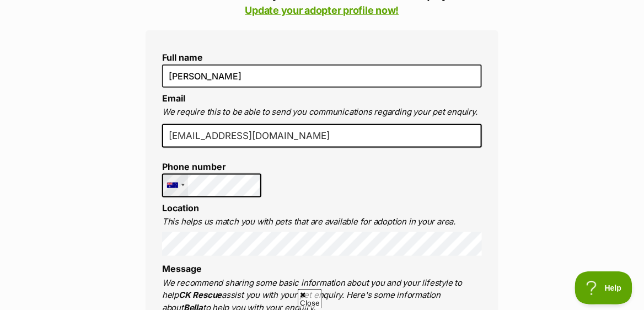  What do you see at coordinates (175, 186) in the screenshot?
I see `div: Australia: +61` at bounding box center [175, 186].